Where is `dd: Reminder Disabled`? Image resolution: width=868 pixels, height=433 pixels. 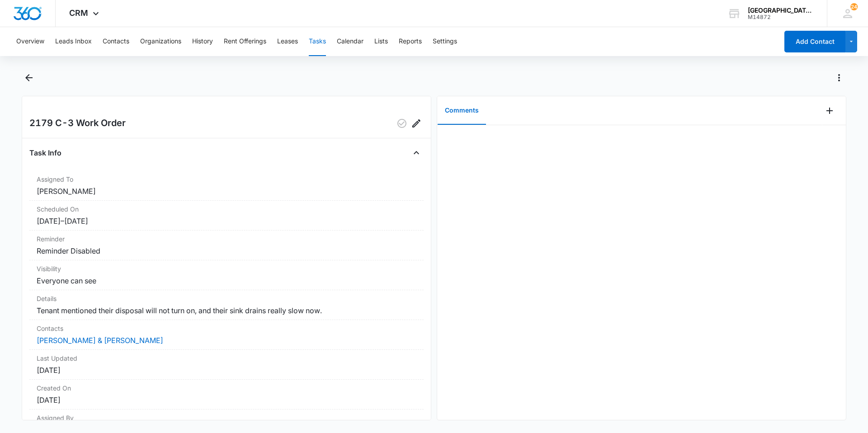
dd: Reminder Disabled is located at coordinates (227, 251).